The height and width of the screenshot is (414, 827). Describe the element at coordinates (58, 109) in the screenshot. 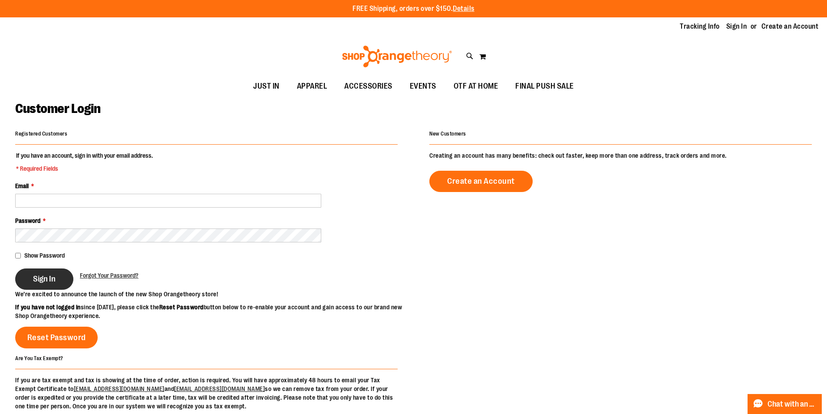

I see `span: Customer Login` at that location.